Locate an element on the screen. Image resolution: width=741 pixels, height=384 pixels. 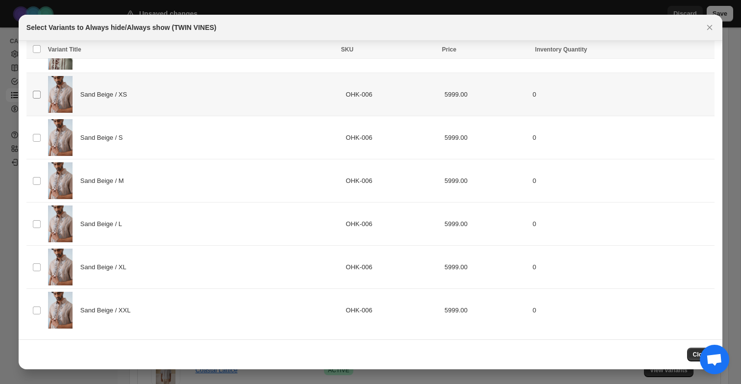
span: Close is located at coordinates (701, 354).